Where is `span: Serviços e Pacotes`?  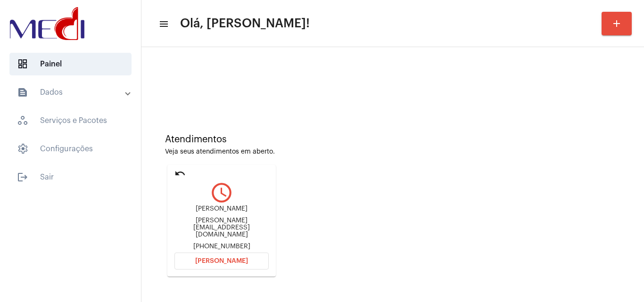
span: Serviços e Pacotes is located at coordinates (70, 121).